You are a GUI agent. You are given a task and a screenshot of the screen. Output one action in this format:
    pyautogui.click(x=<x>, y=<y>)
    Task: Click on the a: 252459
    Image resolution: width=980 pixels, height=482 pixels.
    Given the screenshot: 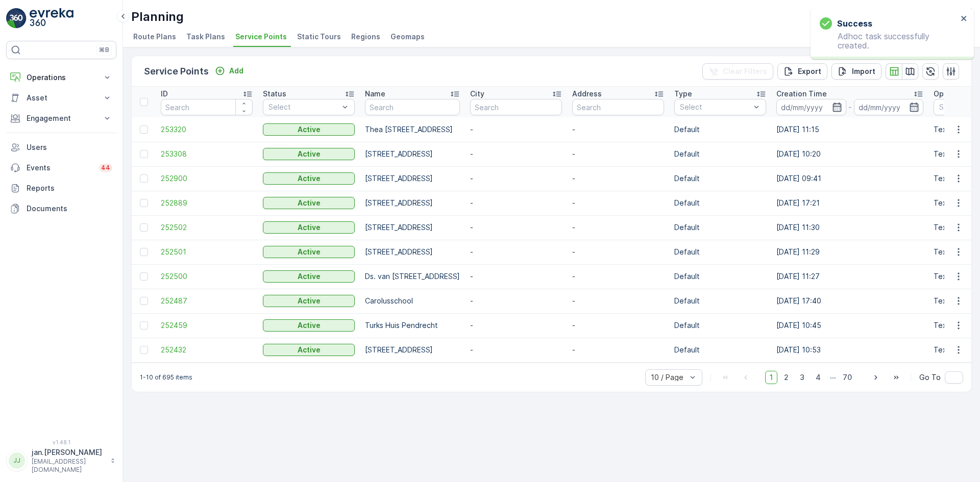 What is the action you would take?
    pyautogui.click(x=207, y=326)
    